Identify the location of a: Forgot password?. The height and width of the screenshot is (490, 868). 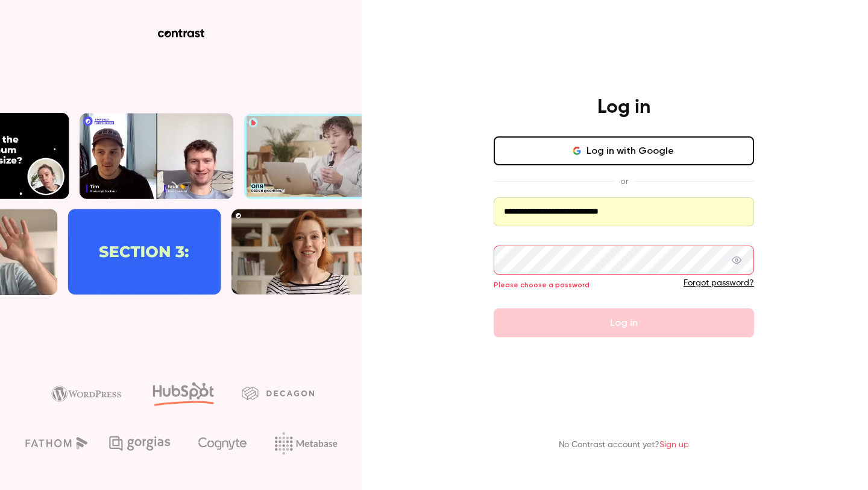
(719, 283).